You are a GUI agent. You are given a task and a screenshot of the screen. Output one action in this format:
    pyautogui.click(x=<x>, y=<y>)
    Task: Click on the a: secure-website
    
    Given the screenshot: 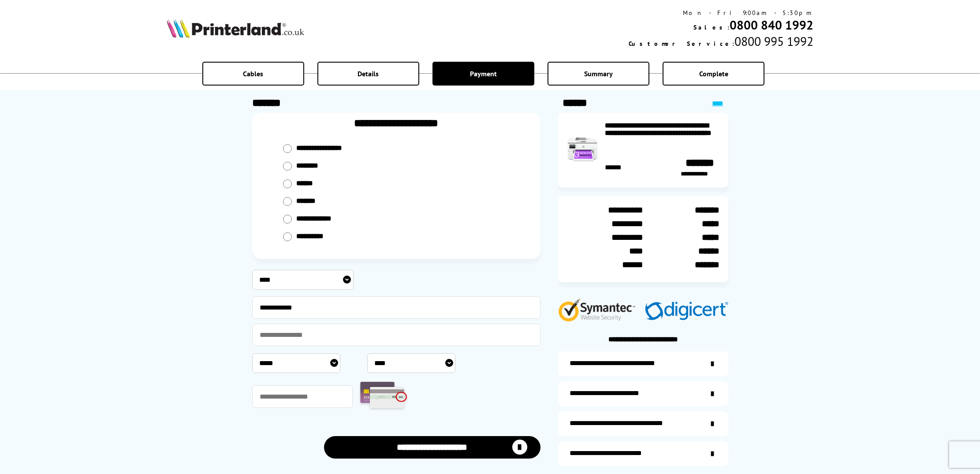 What is the action you would take?
    pyautogui.click(x=643, y=454)
    